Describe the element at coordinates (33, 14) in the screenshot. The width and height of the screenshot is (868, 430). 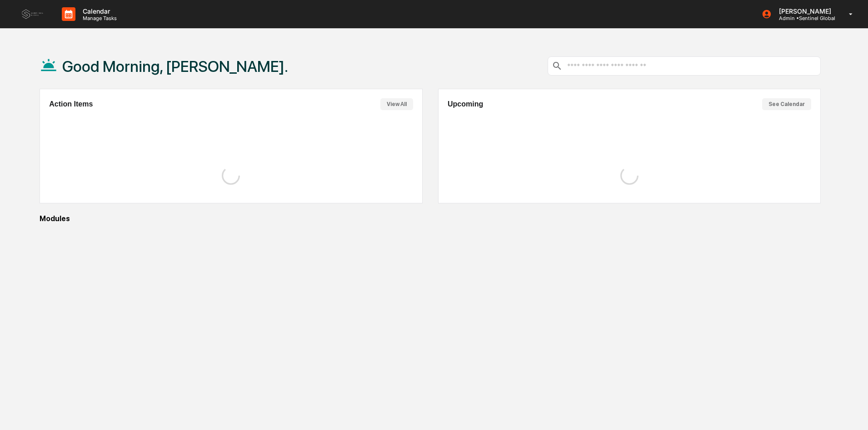
I see `img: logo` at that location.